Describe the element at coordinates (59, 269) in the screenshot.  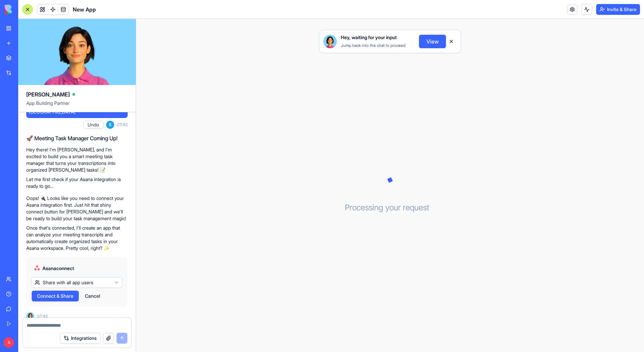
I see `span: Asana connect` at that location.